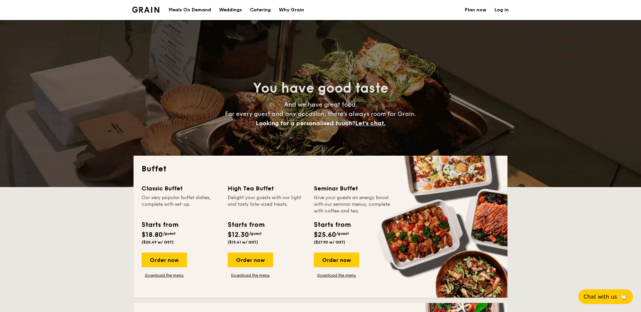  What do you see at coordinates (181, 204) in the screenshot?
I see `div: Our very popular buffet dishes, complete with set-up.` at bounding box center [181, 204].